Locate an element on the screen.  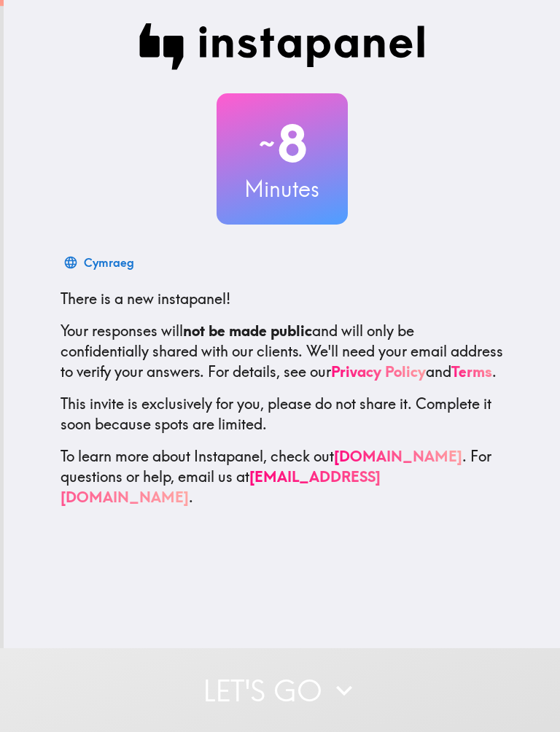
p: This invite is exclusively for you, please do not share it. Complete it soon because spots are li... is located at coordinates (282, 414).